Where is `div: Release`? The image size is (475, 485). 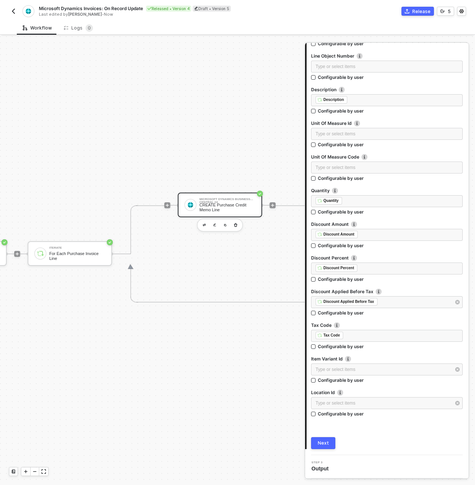
div: Release is located at coordinates (421, 11).